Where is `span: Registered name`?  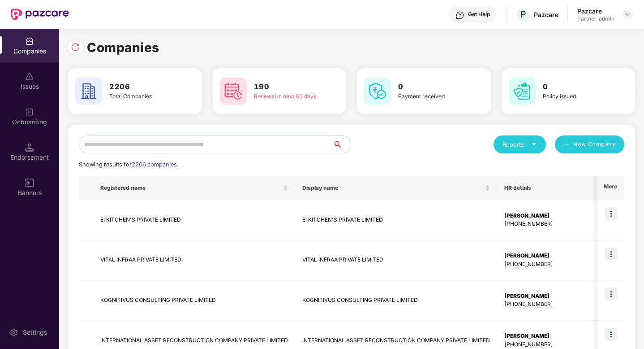 span: Registered name is located at coordinates (191, 188).